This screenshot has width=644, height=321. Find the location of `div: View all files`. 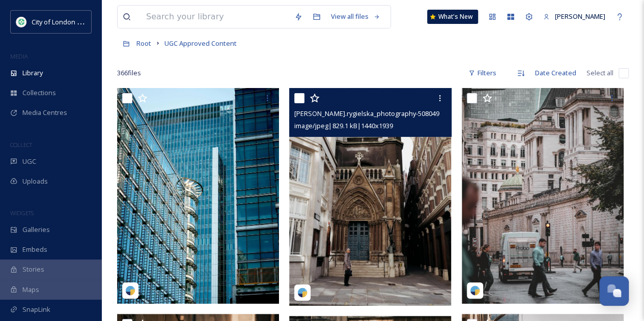

div: View all files is located at coordinates (355, 16).